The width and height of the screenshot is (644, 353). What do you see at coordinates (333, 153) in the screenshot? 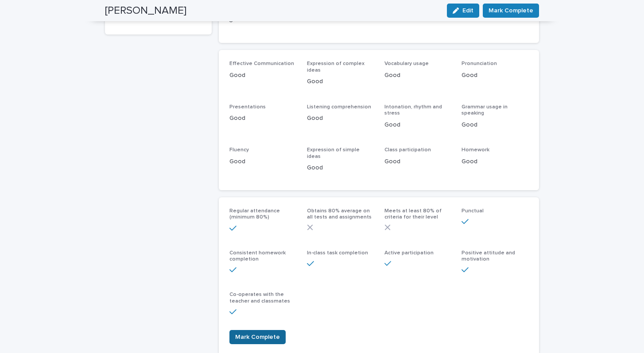
I see `span: Expression of simple ideas` at bounding box center [333, 153].